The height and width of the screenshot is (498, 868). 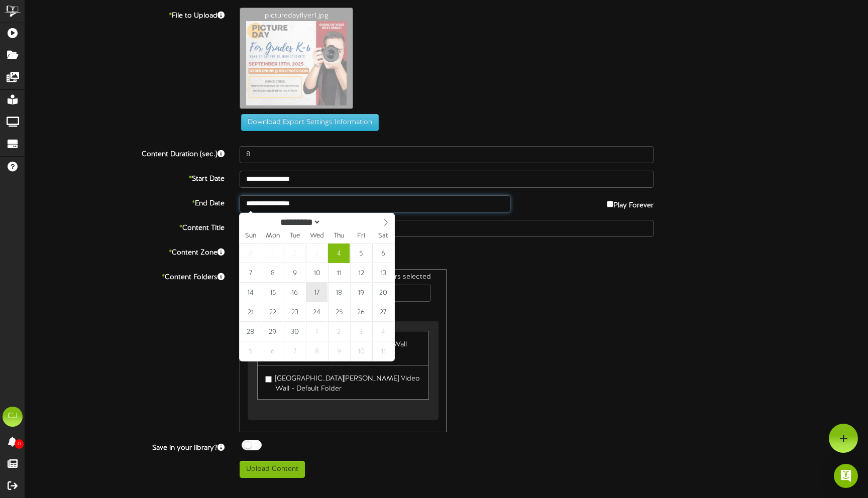 What do you see at coordinates (295, 351) in the screenshot?
I see `span: October 7, 2025` at bounding box center [295, 351].